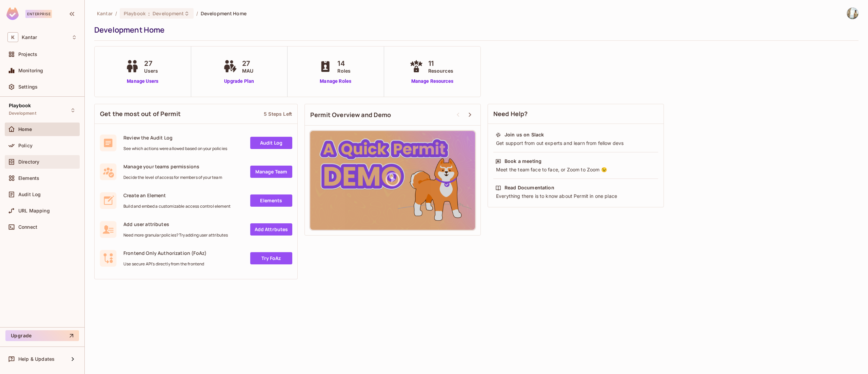 This screenshot has height=374, width=868. What do you see at coordinates (177, 206) in the screenshot?
I see `span: Build and embed a customizable access control element` at bounding box center [177, 206].